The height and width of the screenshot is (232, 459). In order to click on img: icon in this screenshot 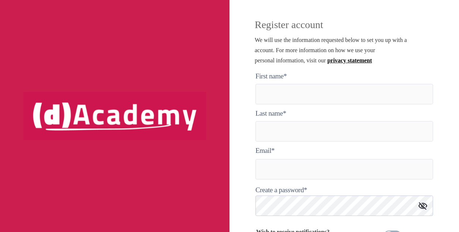, I will do `click(423, 206)`.